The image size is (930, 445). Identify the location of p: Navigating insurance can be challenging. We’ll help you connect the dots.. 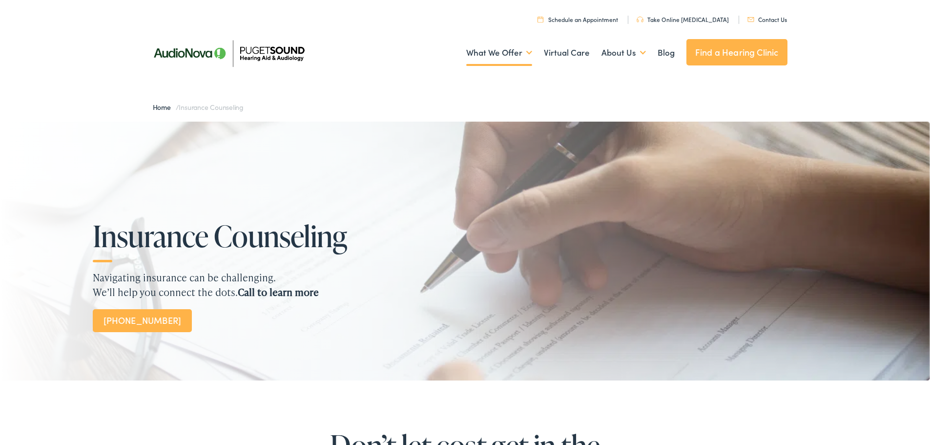
(465, 285).